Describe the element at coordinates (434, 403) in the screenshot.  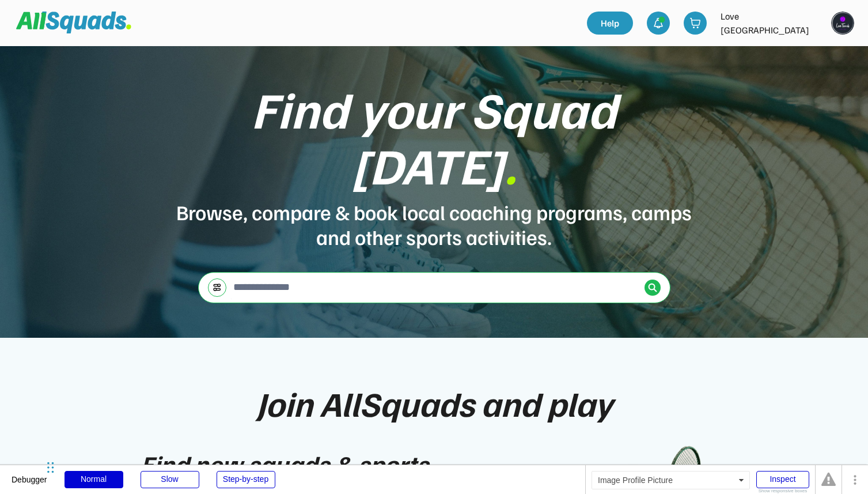
I see `div: Join AllSquads and play` at that location.